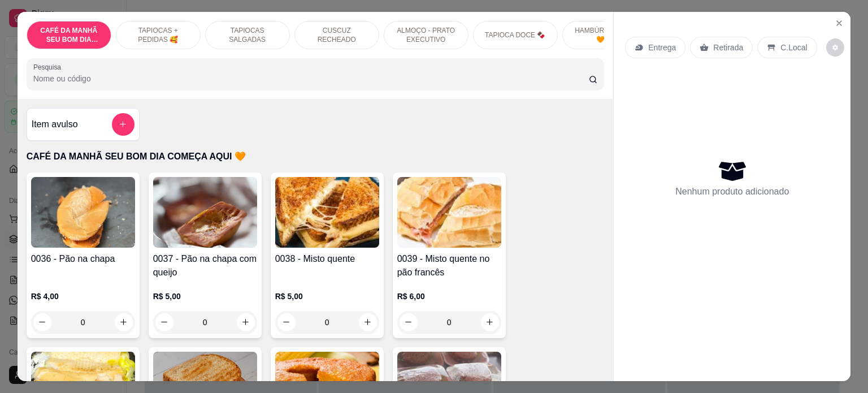 This screenshot has height=393, width=868. Describe the element at coordinates (83, 259) in the screenshot. I see `h4: 0036 - Pão na chapa` at that location.